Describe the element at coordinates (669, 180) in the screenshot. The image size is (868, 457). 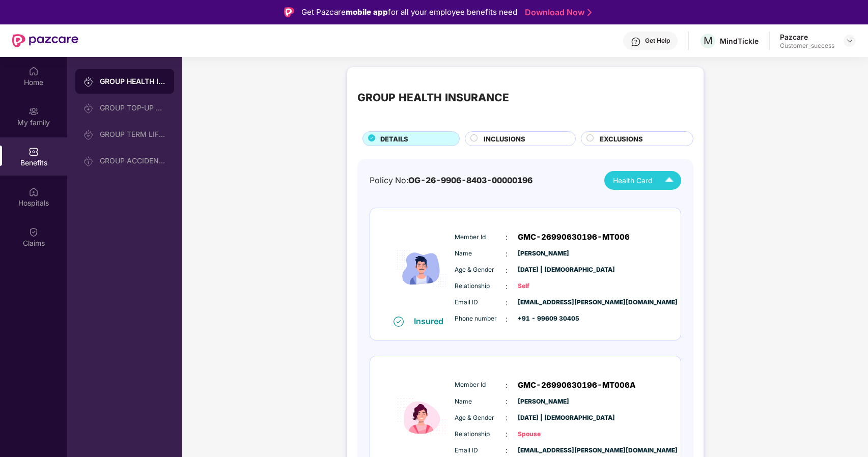
I see `img: Icuh8uwCUCF+XjCZyLQsAKiDCM9HiE6CMYmKQaPGkZKaA32CAAACiQcFBJY0IsAAAAASUVORK5CYII=` at that location.